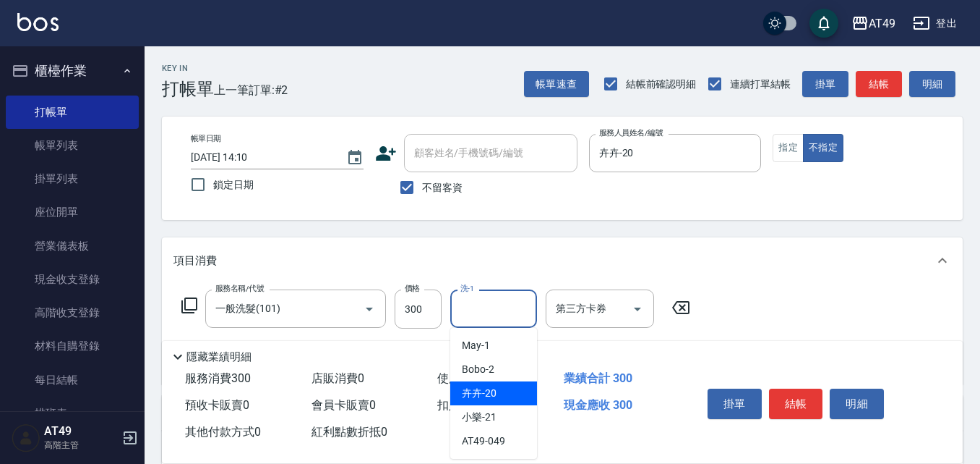  What do you see at coordinates (598, 378) in the screenshot?
I see `span: 業績合計 300` at bounding box center [598, 378].